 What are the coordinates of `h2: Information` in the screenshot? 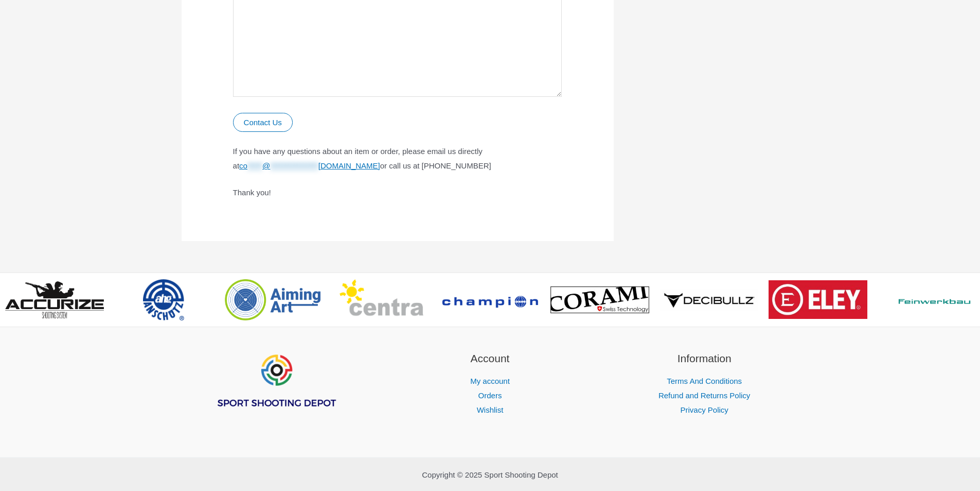 It's located at (705, 358).